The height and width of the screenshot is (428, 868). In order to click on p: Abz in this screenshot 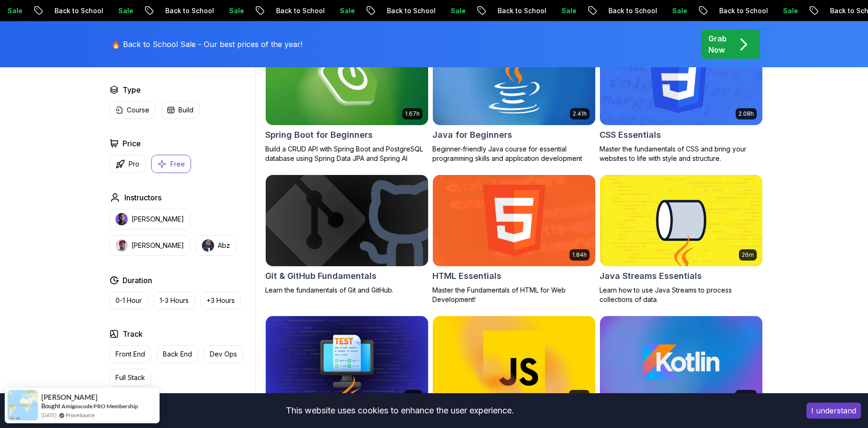, I will do `click(224, 245)`.